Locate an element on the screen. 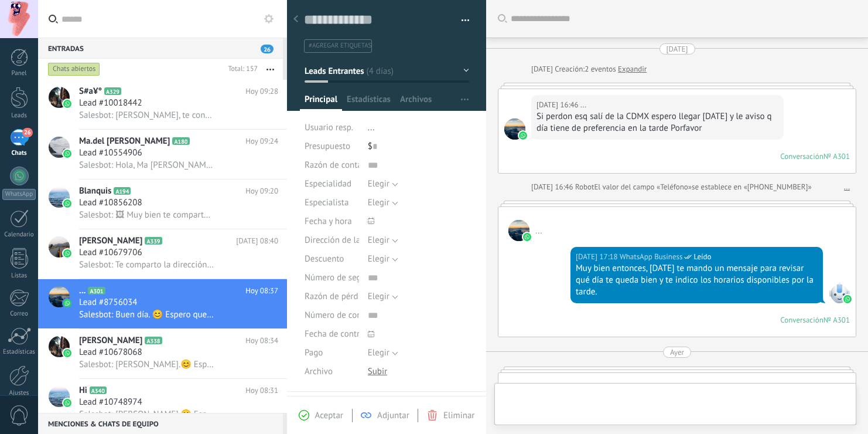  span: Hoy 09:20 is located at coordinates (262, 191).